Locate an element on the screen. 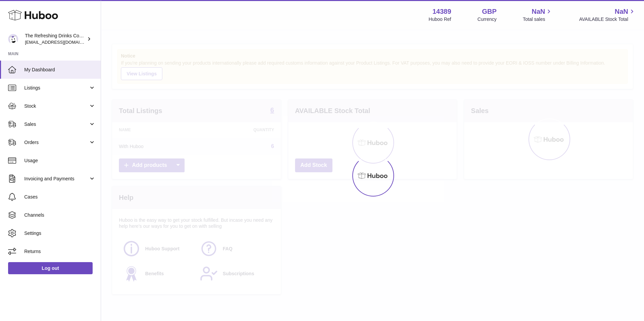  span: AVAILABLE Stock Total is located at coordinates (607, 19).